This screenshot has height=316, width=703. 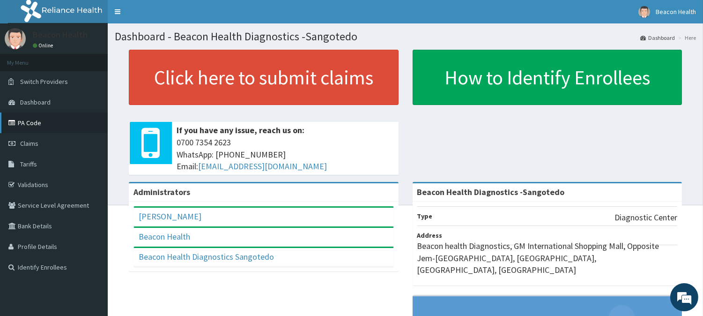 What do you see at coordinates (240, 130) in the screenshot?
I see `b: If you have any issue, reach us on:` at bounding box center [240, 130].